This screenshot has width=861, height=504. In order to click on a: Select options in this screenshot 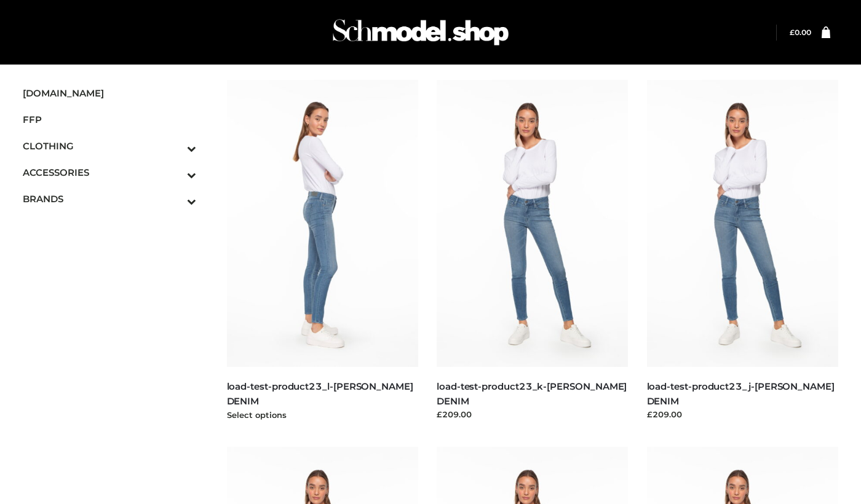, I will do `click(256, 415)`.